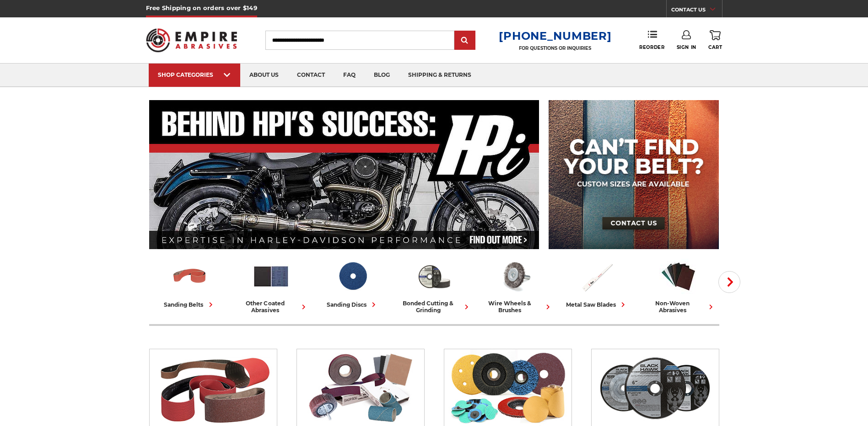 This screenshot has height=426, width=868. Describe the element at coordinates (190, 276) in the screenshot. I see `img: Sanding Belts` at that location.